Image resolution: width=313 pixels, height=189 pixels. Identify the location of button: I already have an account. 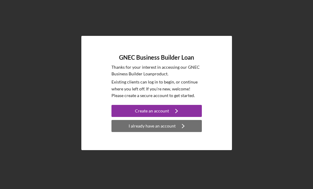
(157, 126).